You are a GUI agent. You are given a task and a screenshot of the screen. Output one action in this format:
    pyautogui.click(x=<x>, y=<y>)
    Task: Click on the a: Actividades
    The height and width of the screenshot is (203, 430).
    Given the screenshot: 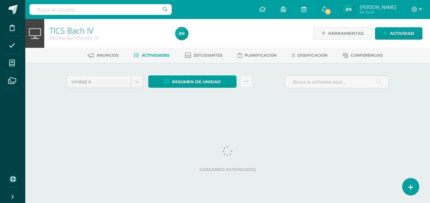 What is the action you would take?
    pyautogui.click(x=152, y=55)
    